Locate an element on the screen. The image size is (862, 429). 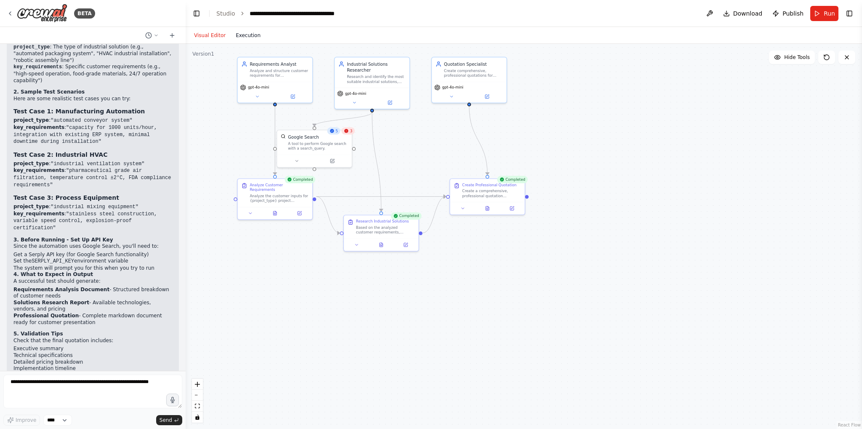
g: Edge from 3037caa5-532f-48f0-a9b7-ce0f579a1d06 to db1db665-2806-4199-8f41-0c3f0a63f002 is located at coordinates (328, 214).